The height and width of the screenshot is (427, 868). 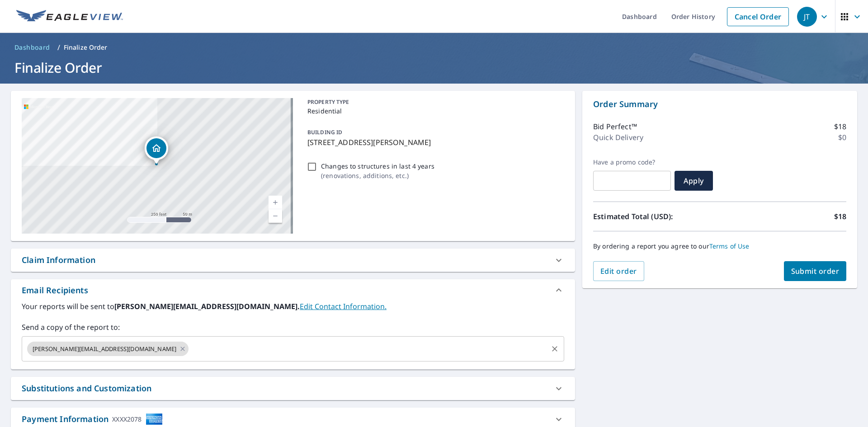 What do you see at coordinates (293, 306) in the screenshot?
I see `label: Your reports will be sent to` at bounding box center [293, 306].